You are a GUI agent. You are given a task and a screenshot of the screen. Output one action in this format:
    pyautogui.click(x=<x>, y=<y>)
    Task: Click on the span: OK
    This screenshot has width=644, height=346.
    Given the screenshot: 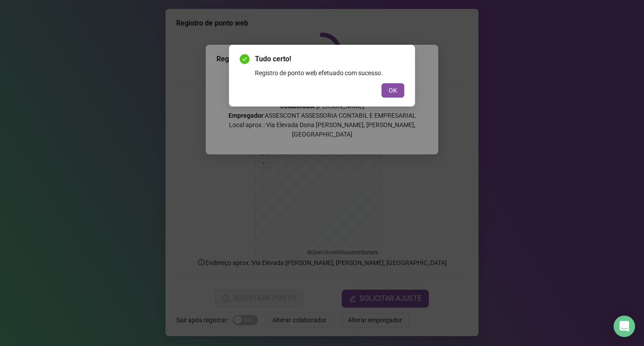 What is the action you would take?
    pyautogui.click(x=393, y=91)
    